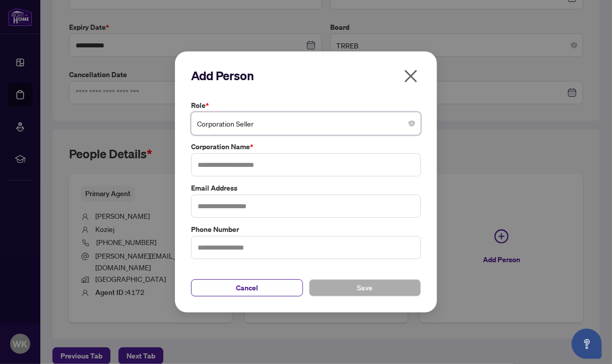 This screenshot has width=612, height=364. I want to click on label: Email Address, so click(306, 188).